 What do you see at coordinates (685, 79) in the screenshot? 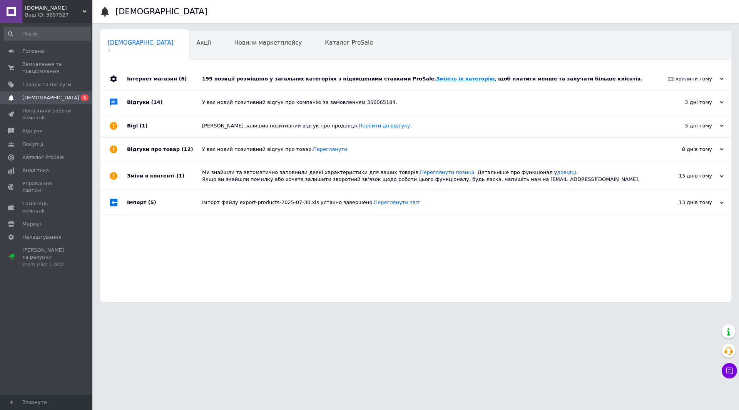
I see `div: 22 хвилини тому` at bounding box center [685, 79].